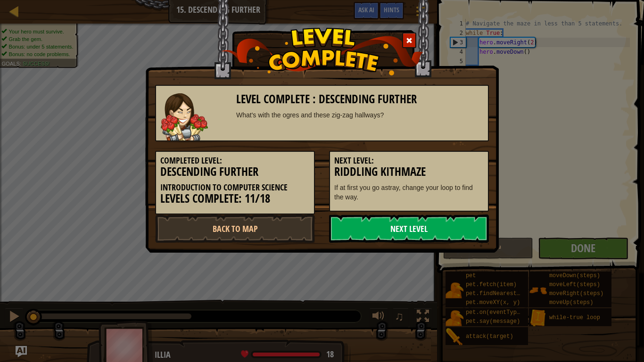 This screenshot has height=362, width=644. Describe the element at coordinates (360, 99) in the screenshot. I see `h3: Level Complete : Descending Further` at that location.